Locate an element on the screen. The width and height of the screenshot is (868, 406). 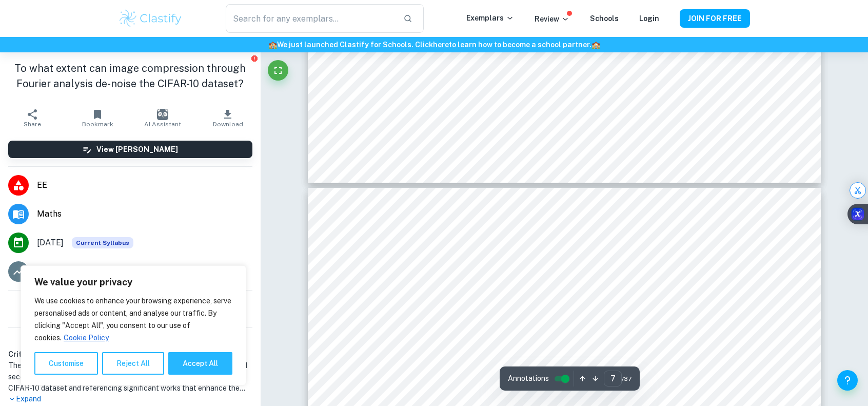
p: Review is located at coordinates (552, 19).